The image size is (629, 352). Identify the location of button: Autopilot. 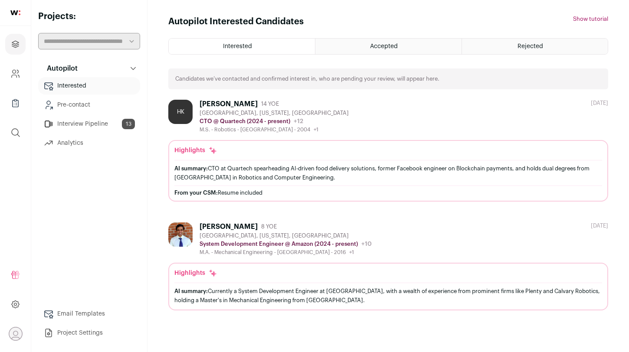
(89, 69).